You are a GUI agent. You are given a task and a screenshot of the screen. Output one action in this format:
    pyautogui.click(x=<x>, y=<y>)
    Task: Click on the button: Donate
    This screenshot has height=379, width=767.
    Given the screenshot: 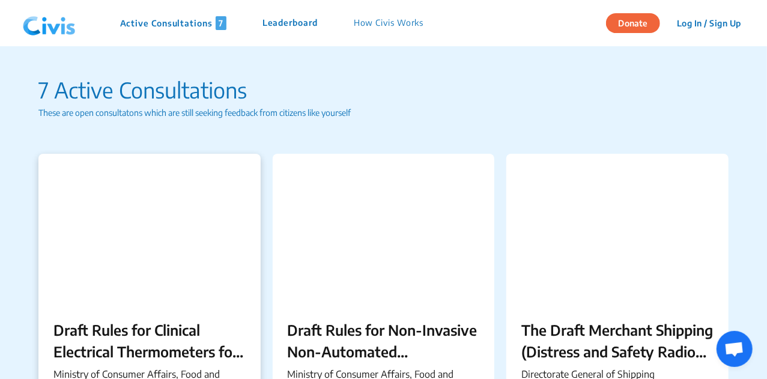 What is the action you would take?
    pyautogui.click(x=633, y=23)
    